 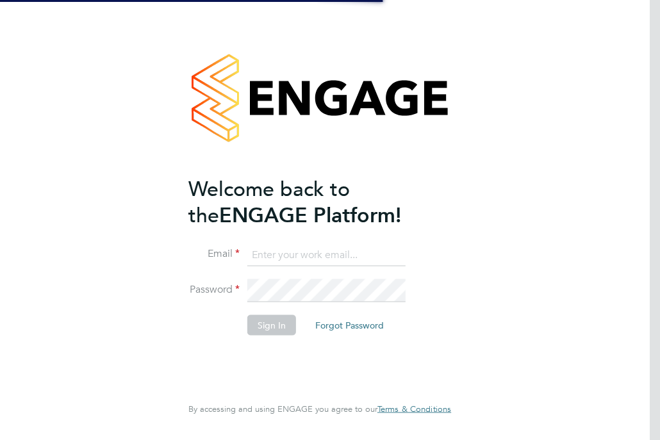 I want to click on span: By accessing and using ENGAGE you agree to our, so click(x=320, y=409).